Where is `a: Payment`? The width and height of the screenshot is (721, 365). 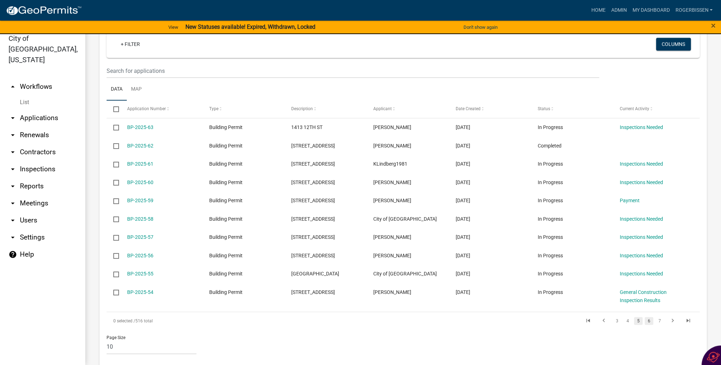
a: Payment is located at coordinates (629, 200).